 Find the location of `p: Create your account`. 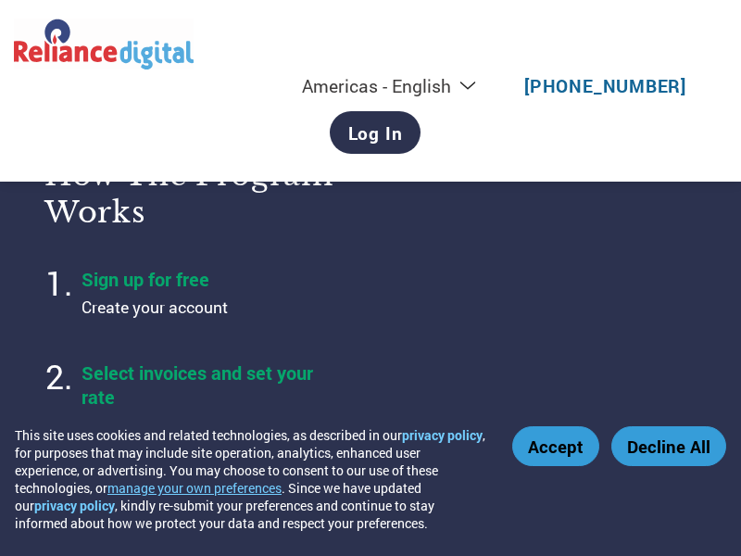

p: Create your account is located at coordinates (214, 308).